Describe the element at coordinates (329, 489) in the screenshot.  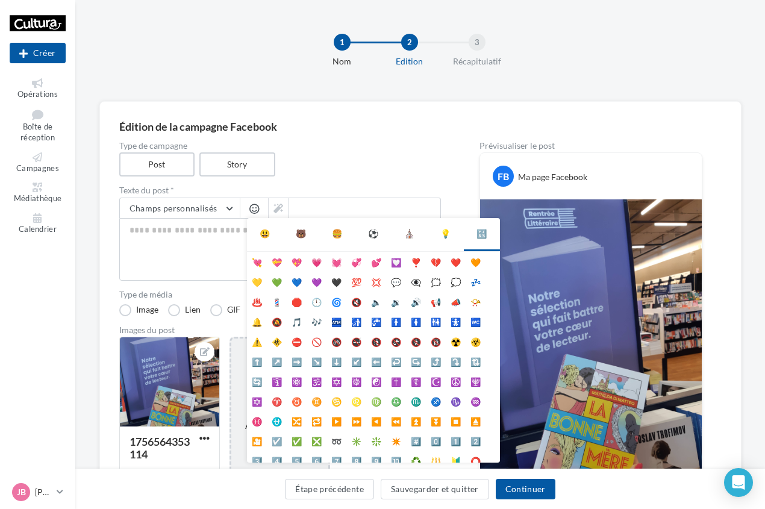
I see `button: Étape précédente` at that location.